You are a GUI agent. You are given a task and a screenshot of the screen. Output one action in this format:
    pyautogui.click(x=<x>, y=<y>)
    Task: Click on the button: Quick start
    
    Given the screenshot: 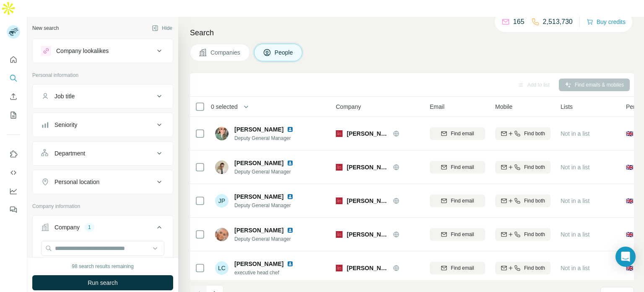 What is the action you would take?
    pyautogui.click(x=13, y=60)
    